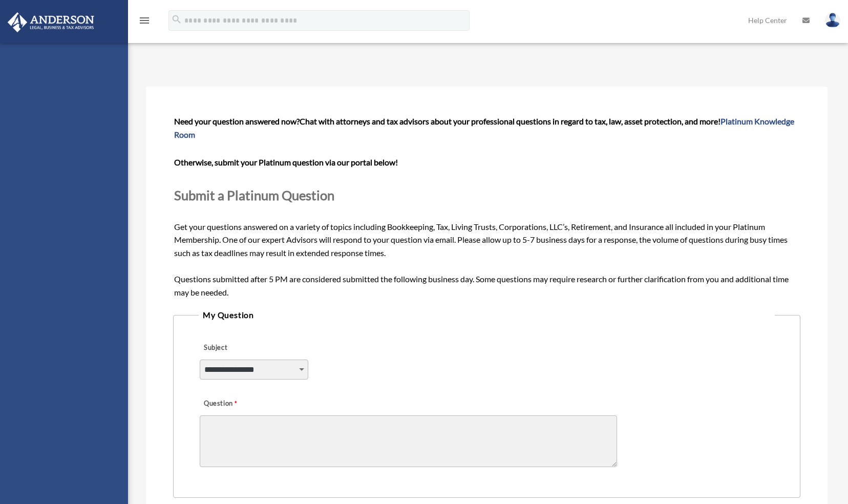 The height and width of the screenshot is (504, 848). Describe the element at coordinates (254, 195) in the screenshot. I see `span: Submit a Platinum Question` at that location.